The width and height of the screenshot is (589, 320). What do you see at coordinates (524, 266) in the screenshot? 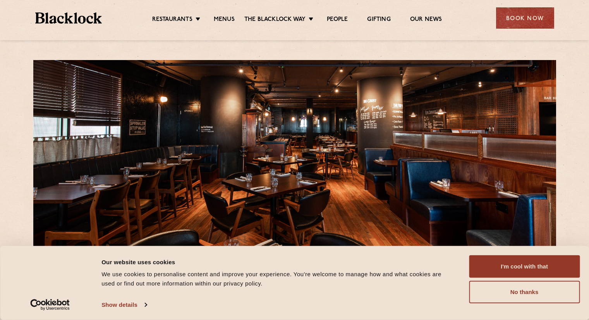
I see `button: I'm cool with that` at bounding box center [524, 266].